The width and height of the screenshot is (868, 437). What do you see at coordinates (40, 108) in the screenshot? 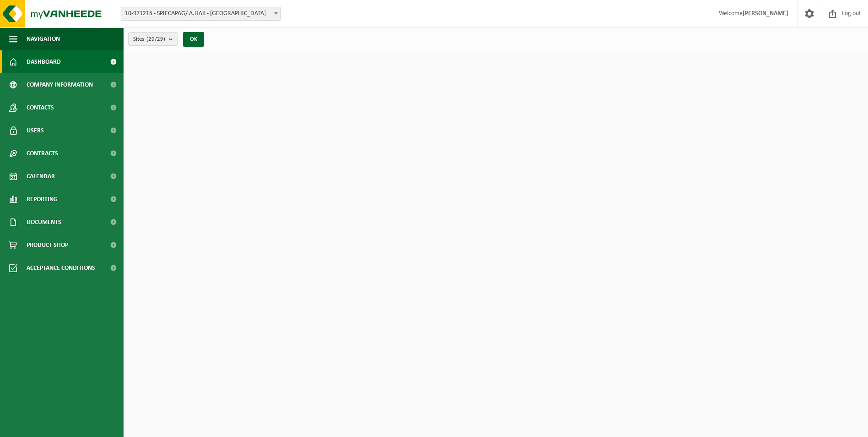
I see `span: Contacts` at bounding box center [40, 108].